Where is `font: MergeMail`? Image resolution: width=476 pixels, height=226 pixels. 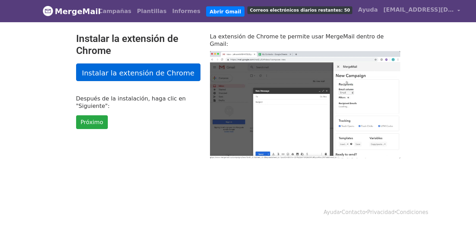
font: MergeMail is located at coordinates (78, 11).